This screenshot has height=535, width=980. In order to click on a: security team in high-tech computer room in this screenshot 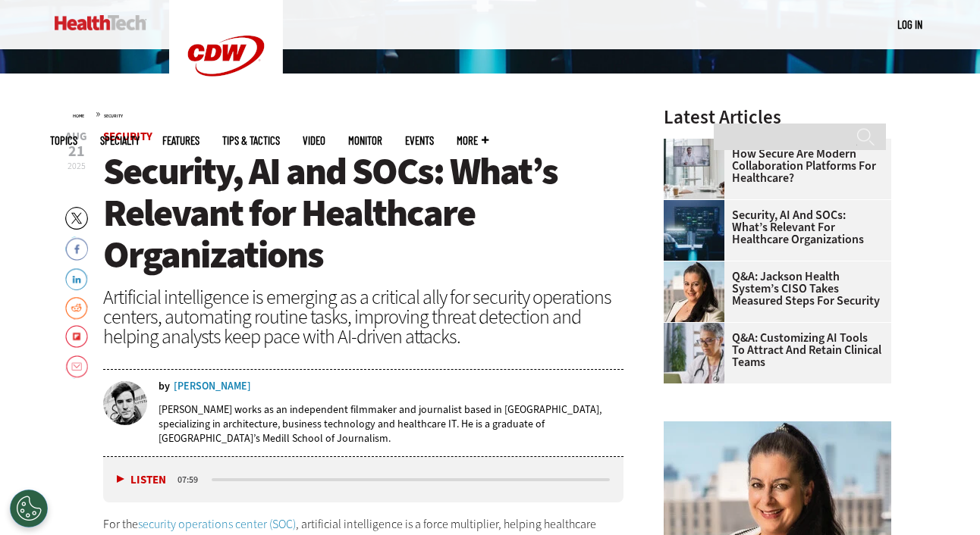, I will do `click(697, 207)`.